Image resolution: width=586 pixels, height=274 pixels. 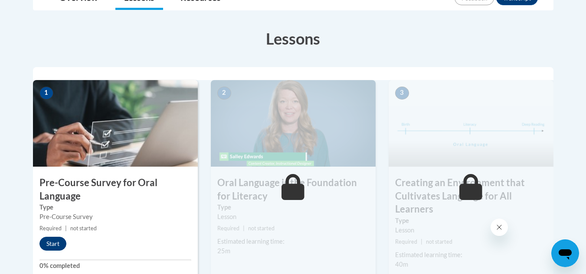 I want to click on div: Pre-Course Survey, so click(x=115, y=217).